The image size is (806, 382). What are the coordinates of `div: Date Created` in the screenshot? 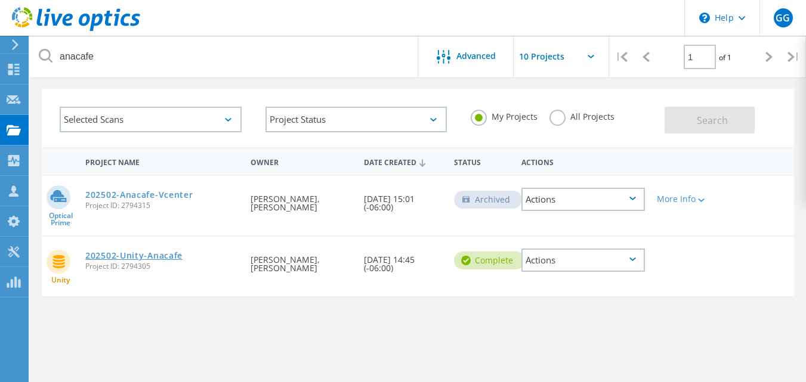 It's located at (403, 162).